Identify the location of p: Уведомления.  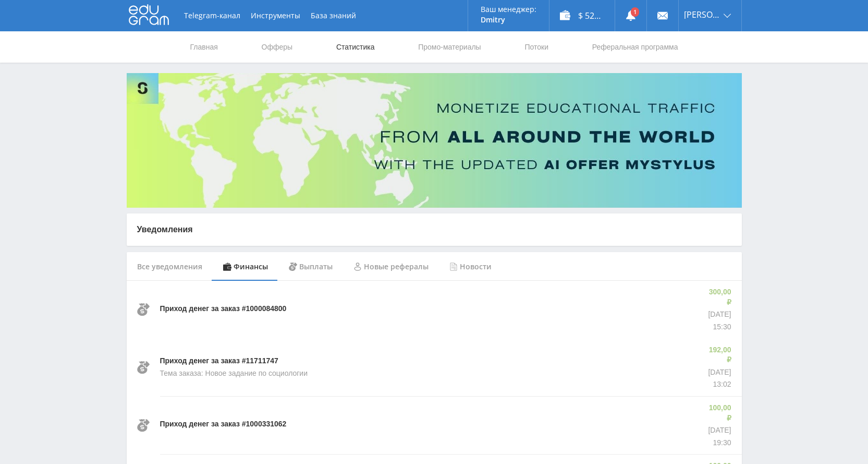
(434, 229).